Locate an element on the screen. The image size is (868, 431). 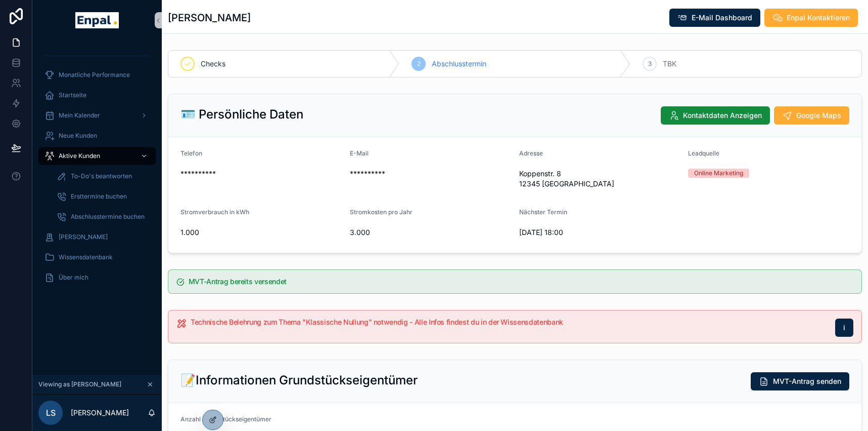
h5: Technische Belehrung zum Thema "Klassische Nullung" notwendig - Alle Infos findest du in der Wiss... is located at coordinates (509, 322).